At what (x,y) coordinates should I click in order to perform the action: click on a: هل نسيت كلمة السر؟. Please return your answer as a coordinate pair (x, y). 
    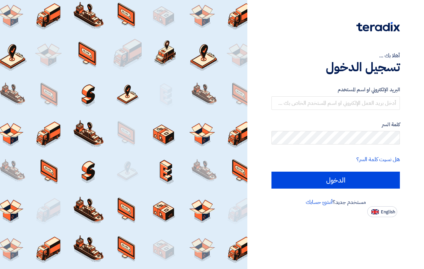
    Looking at the image, I should click on (378, 160).